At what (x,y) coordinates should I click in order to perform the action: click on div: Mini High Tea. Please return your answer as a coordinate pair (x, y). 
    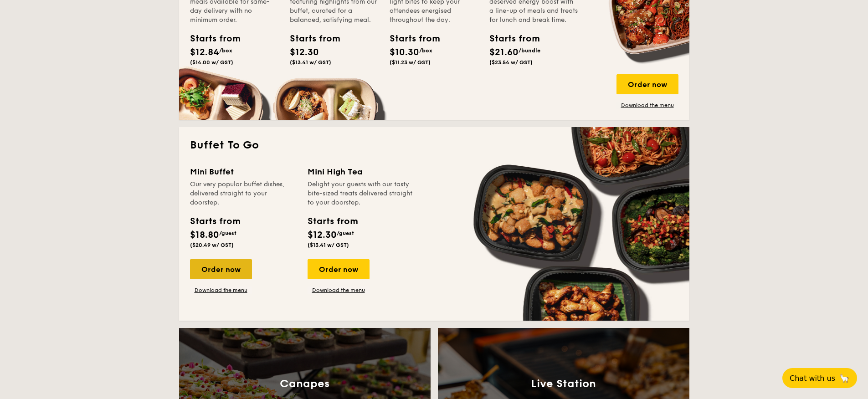
    Looking at the image, I should click on (361, 172).